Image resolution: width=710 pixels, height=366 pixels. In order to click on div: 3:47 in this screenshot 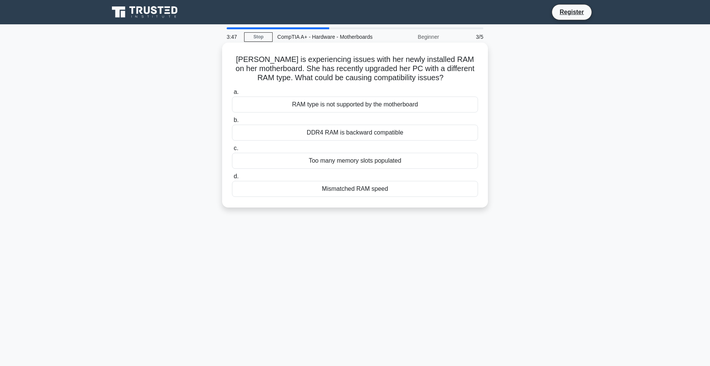, I will do `click(233, 37)`.